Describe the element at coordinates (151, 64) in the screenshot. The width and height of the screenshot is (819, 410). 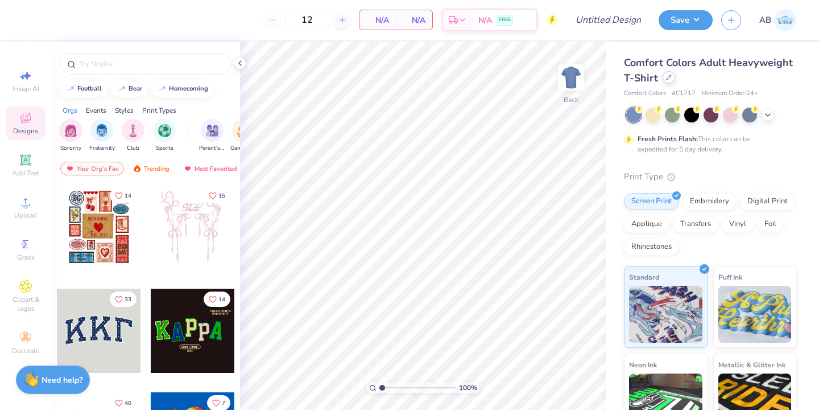
I see `input: Try "Alpha"` at that location.